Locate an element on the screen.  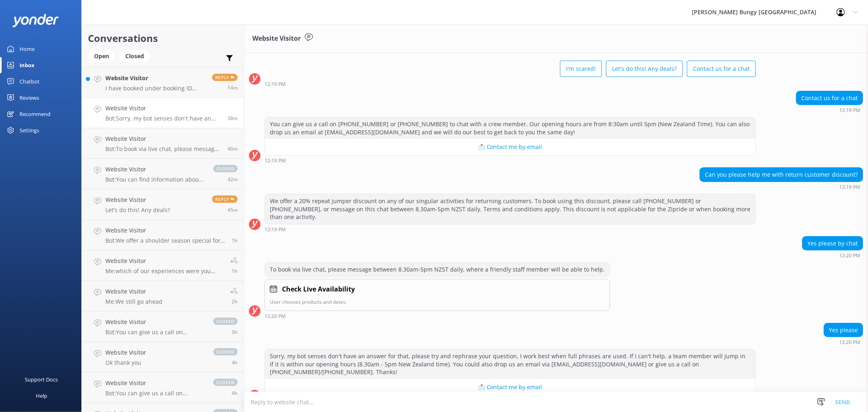
span: Aug 22 2025 12:20pm (UTC +12:00) Pacific/Auckland is located at coordinates (232, 118).